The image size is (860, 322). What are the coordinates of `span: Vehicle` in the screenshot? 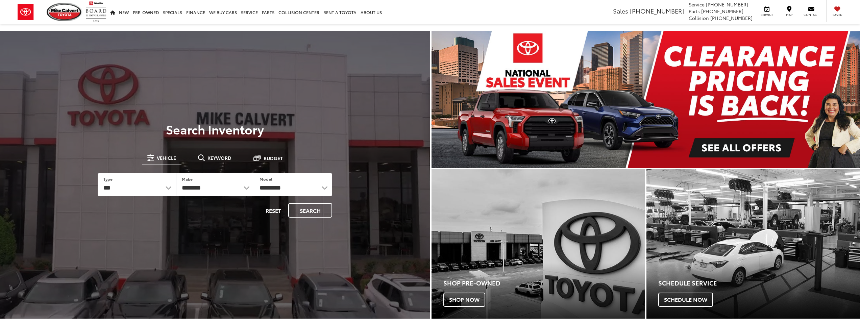 It's located at (166, 158).